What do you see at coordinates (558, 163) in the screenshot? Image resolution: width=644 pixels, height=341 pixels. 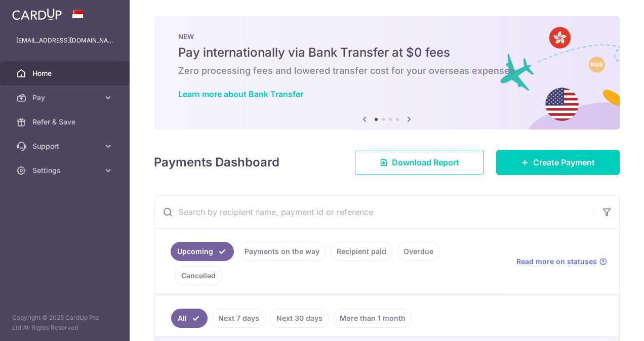 I see `a: Create Payment` at bounding box center [558, 163].